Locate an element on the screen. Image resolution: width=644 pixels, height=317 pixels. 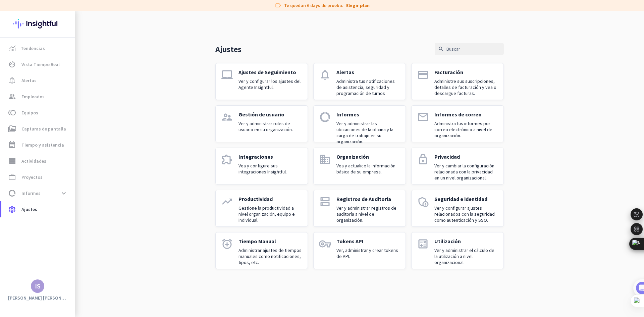
span: Empleados is located at coordinates (33, 97).